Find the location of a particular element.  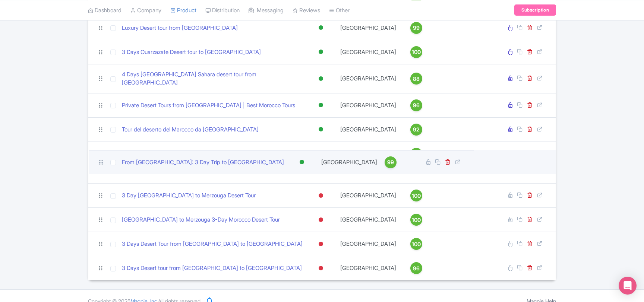

div: Open Intercom Messenger is located at coordinates (628, 286).